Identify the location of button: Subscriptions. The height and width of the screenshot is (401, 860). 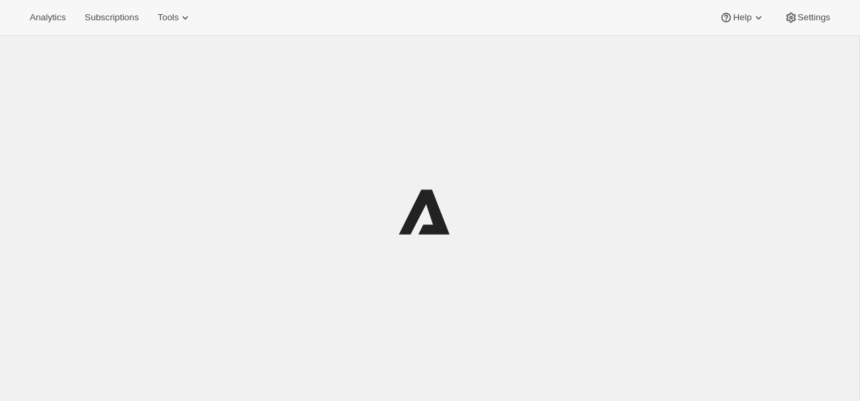
(112, 18).